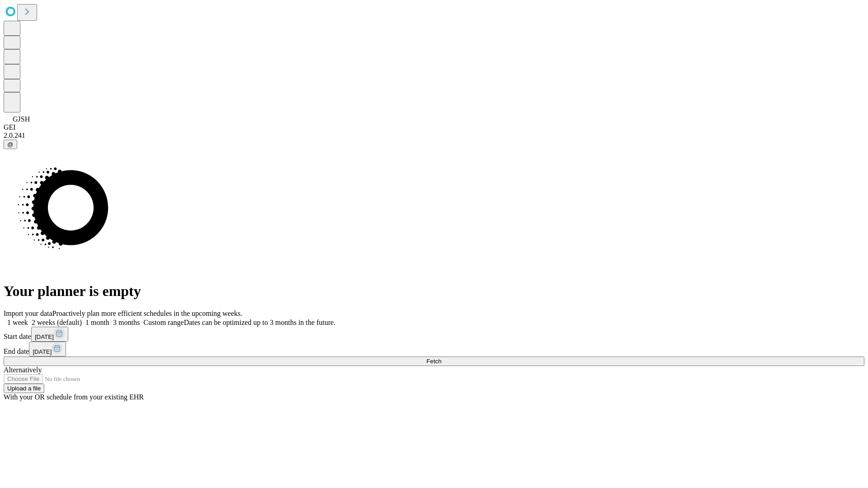 This screenshot has width=868, height=488. I want to click on span: 3 months, so click(126, 322).